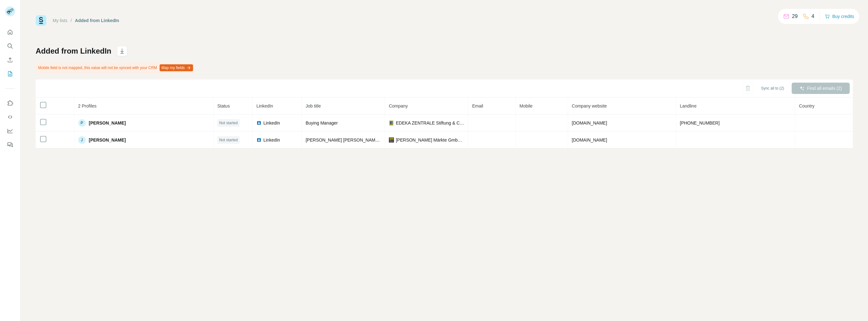 The image size is (868, 321). Describe the element at coordinates (176, 68) in the screenshot. I see `button: Map my fields` at that location.